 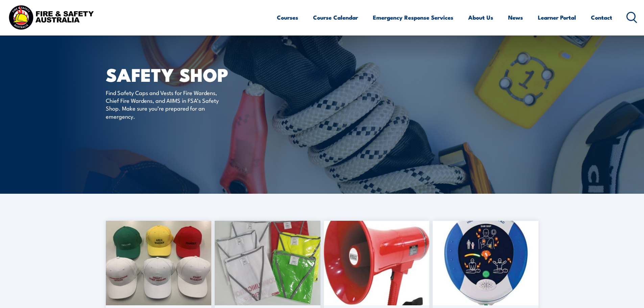 What do you see at coordinates (288, 17) in the screenshot?
I see `a: Courses` at bounding box center [288, 17].